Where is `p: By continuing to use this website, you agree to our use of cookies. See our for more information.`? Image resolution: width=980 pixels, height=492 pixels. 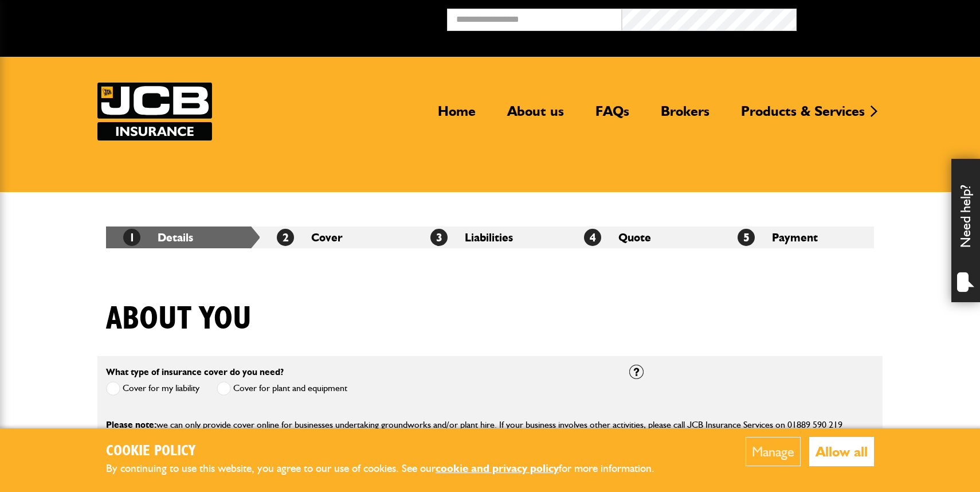
p: By continuing to use this website, you agree to our use of cookies. See our for more information. is located at coordinates (389, 469).